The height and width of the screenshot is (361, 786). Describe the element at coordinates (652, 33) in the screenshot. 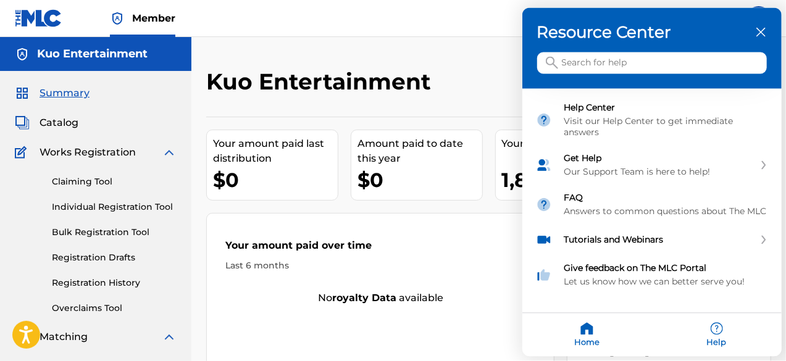

I see `h3: Resource Center` at that location.